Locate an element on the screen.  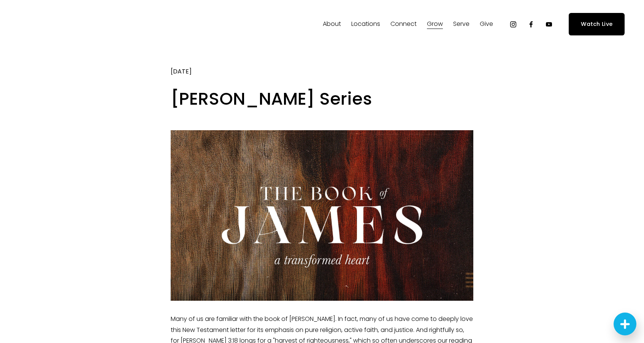
span: Serve is located at coordinates (461, 24).